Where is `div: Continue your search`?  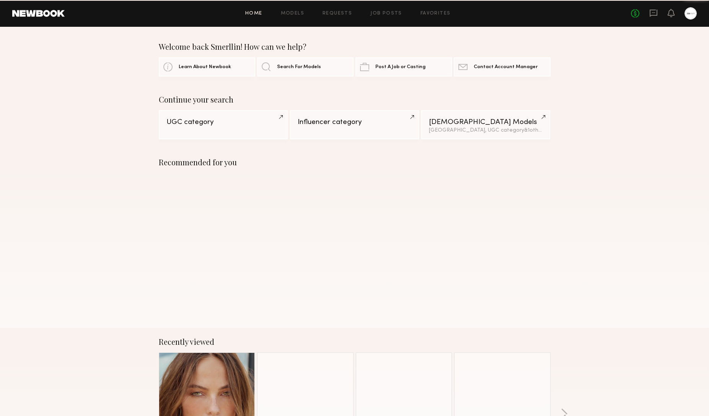 div: Continue your search is located at coordinates (354, 99).